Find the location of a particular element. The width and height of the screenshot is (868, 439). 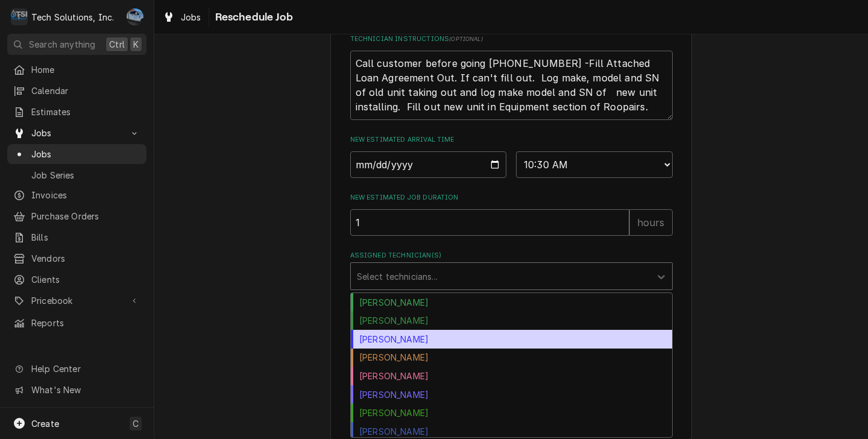

div: hours is located at coordinates (651, 223).